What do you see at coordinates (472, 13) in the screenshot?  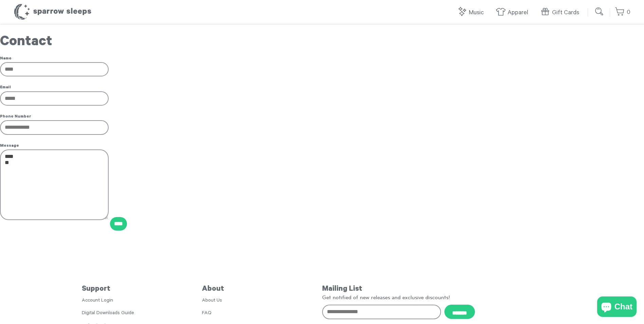 I see `a: Music` at bounding box center [472, 13].